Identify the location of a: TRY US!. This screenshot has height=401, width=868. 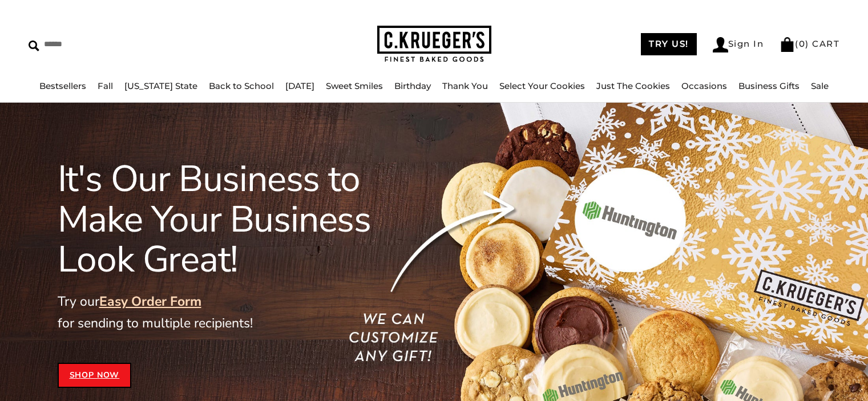
(668, 43).